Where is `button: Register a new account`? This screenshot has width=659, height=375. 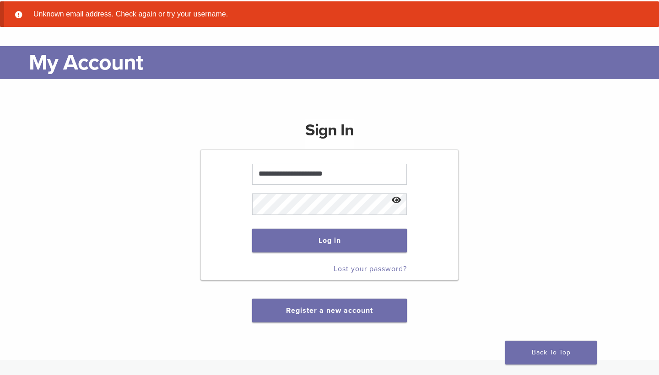 button: Register a new account is located at coordinates (329, 311).